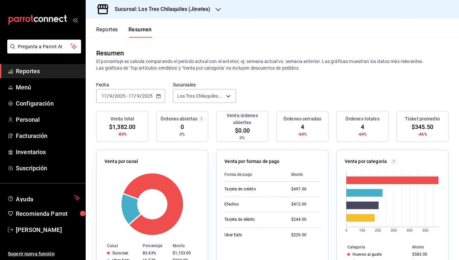  I want to click on label: Fecha, so click(131, 85).